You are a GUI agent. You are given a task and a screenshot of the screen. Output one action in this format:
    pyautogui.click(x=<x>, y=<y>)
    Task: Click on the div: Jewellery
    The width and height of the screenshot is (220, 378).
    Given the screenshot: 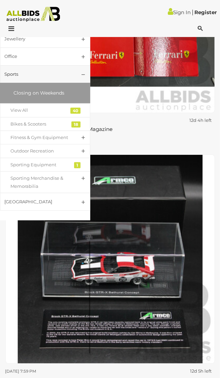 What is the action you would take?
    pyautogui.click(x=37, y=39)
    